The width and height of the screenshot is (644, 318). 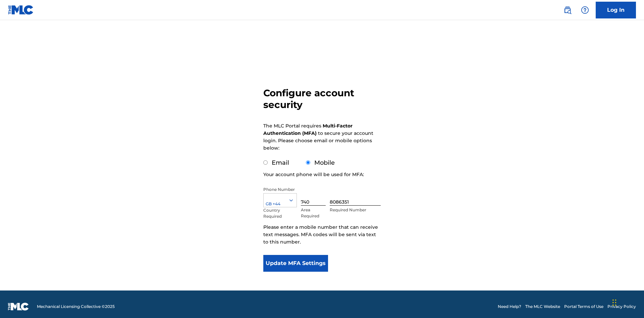 What do you see at coordinates (542, 306) in the screenshot?
I see `a: The MLC Website` at bounding box center [542, 306].